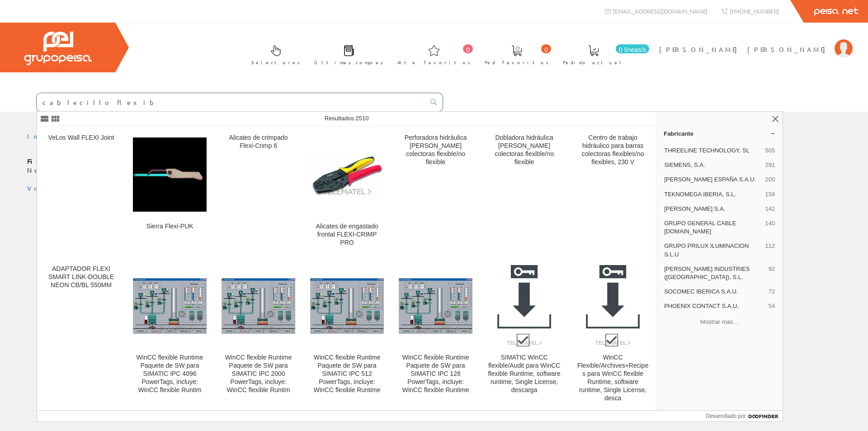 The width and height of the screenshot is (868, 431). I want to click on a: Selectores, so click(274, 54).